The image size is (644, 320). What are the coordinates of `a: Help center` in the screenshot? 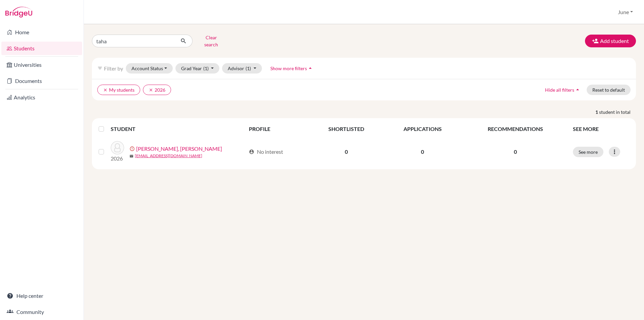 It's located at (41, 295).